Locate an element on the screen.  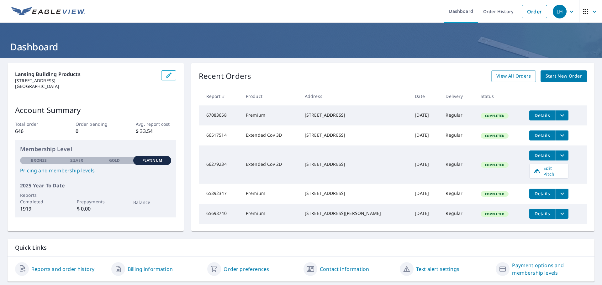
button: filesDropdownBtn-67083658 is located at coordinates (562, 116).